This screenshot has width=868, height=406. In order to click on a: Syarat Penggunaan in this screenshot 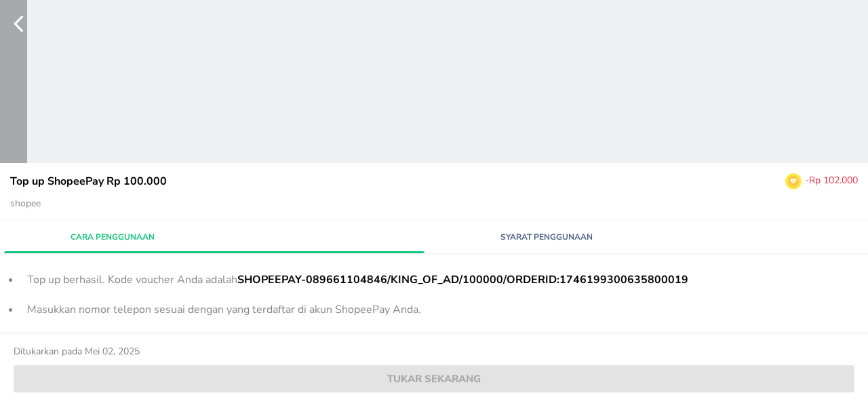, I will do `click(651, 236)`.